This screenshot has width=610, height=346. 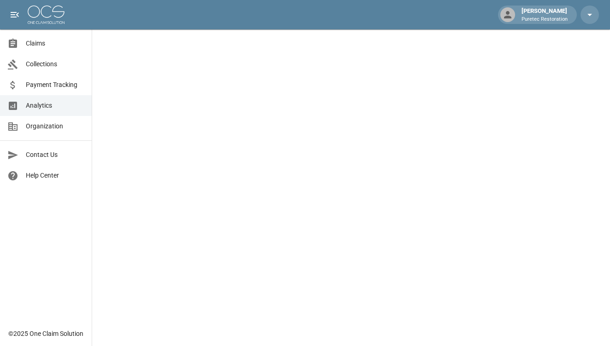 I want to click on span: Collections, so click(x=55, y=64).